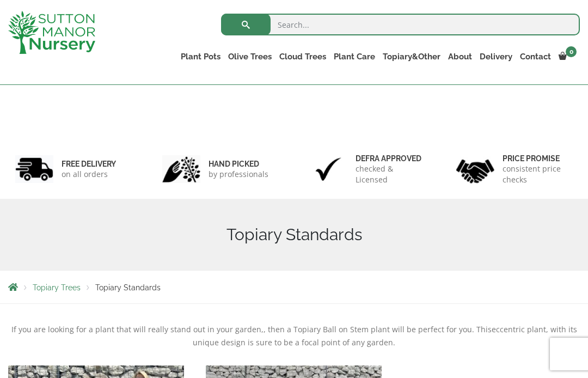 The height and width of the screenshot is (378, 588). What do you see at coordinates (567, 56) in the screenshot?
I see `a: 0` at bounding box center [567, 56].